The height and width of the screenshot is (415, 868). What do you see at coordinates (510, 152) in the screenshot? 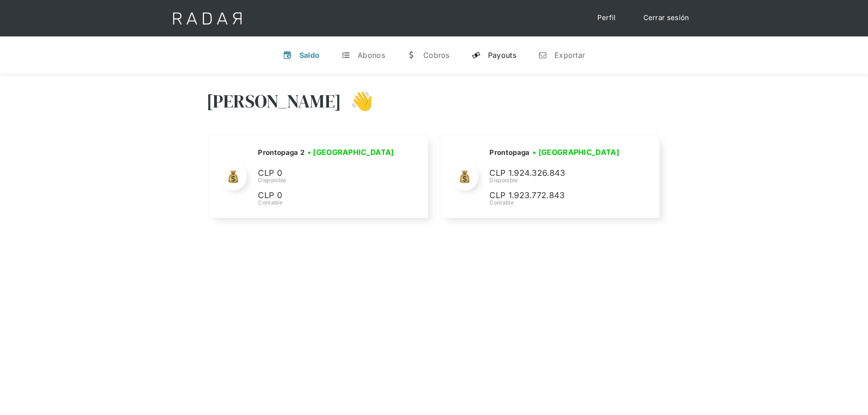
I see `h2: Prontopaga` at bounding box center [510, 152].